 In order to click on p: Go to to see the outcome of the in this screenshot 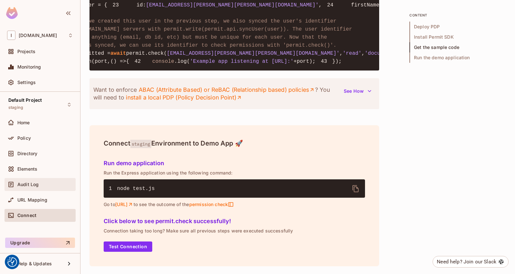, I will do `click(234, 204)`.